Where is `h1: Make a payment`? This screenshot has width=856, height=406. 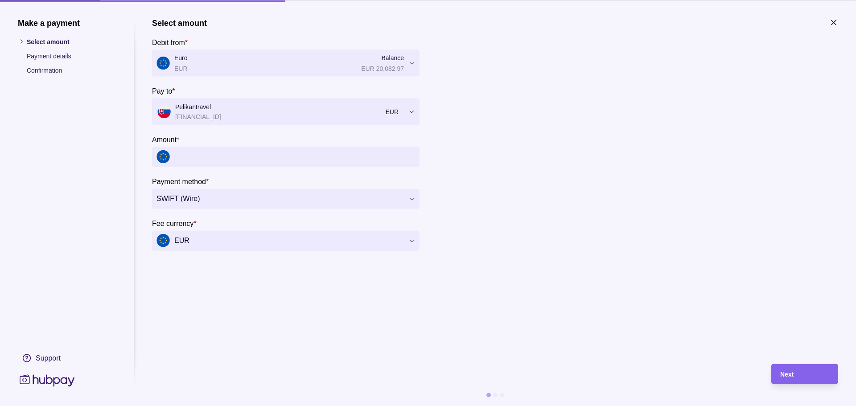
h1: Make a payment is located at coordinates (67, 23).